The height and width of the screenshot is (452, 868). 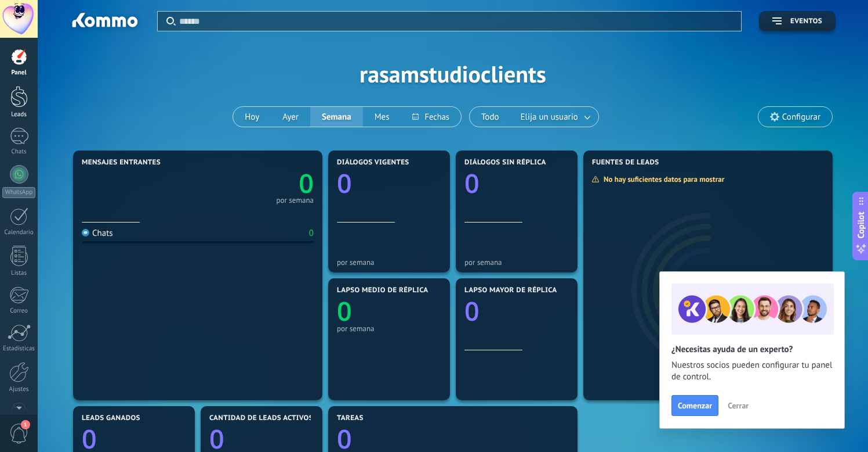 What do you see at coordinates (431, 117) in the screenshot?
I see `button: Fechas` at bounding box center [431, 117].